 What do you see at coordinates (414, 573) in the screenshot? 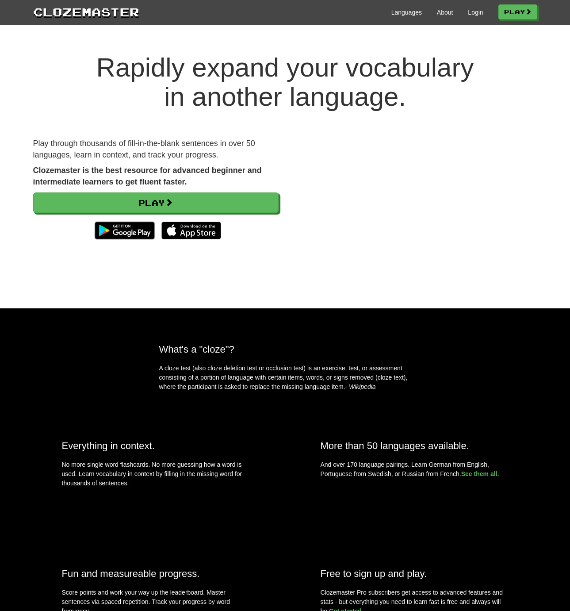
I see `h2: Free to sign up and play.` at bounding box center [414, 573].